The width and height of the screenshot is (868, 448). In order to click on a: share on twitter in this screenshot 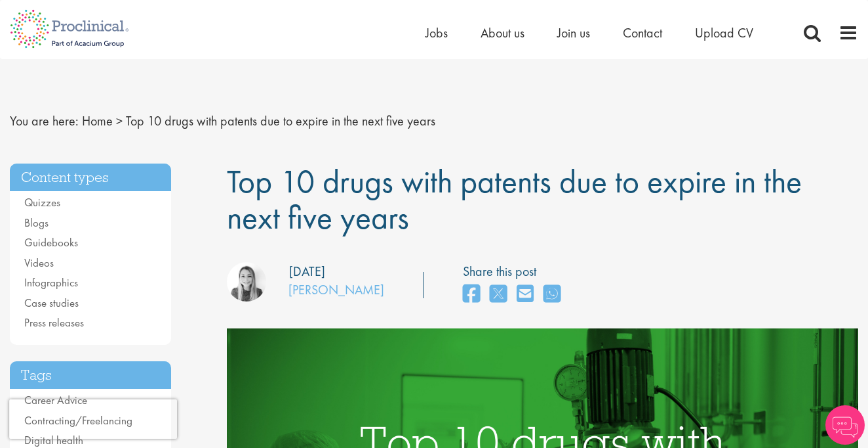, I will do `click(498, 294)`.